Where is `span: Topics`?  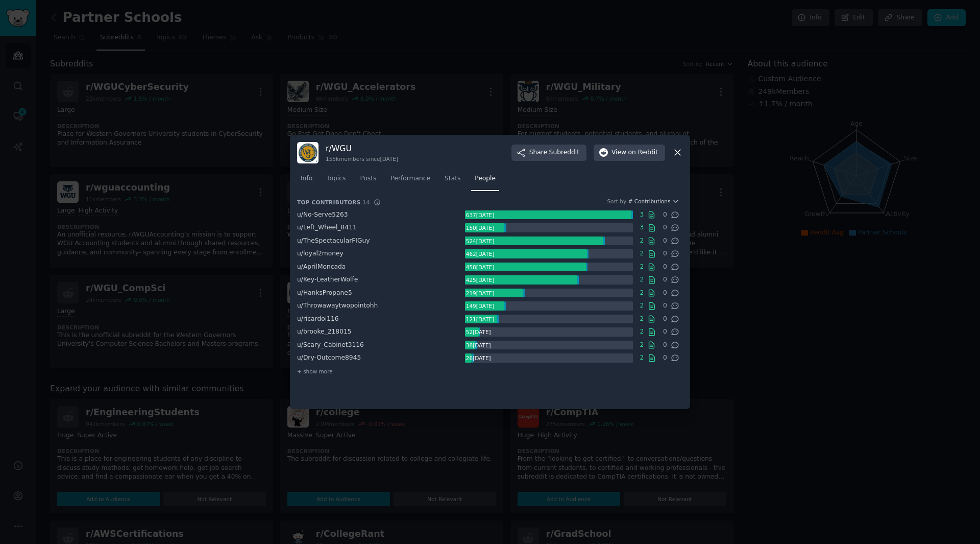
span: Topics is located at coordinates (336, 179).